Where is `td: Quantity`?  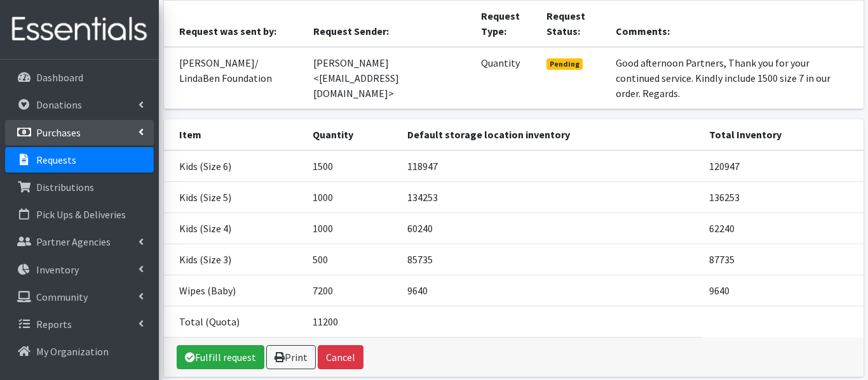 td: Quantity is located at coordinates (505, 78).